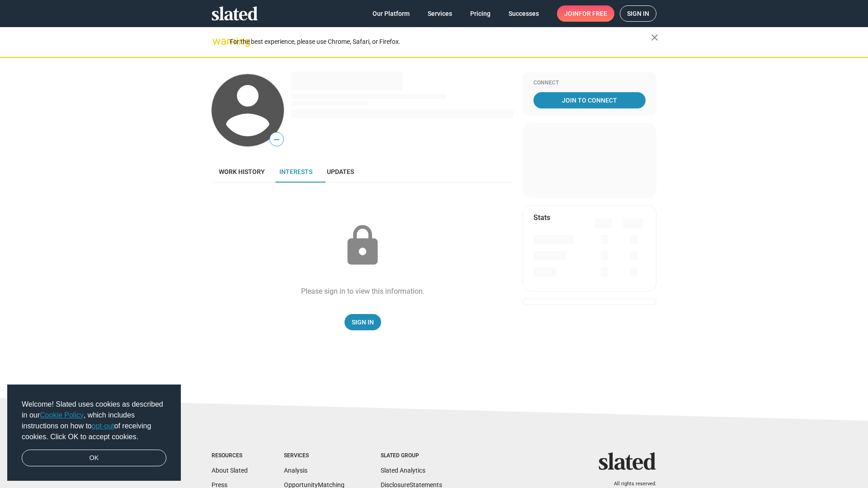 This screenshot has height=488, width=868. Describe the element at coordinates (94, 433) in the screenshot. I see `div: cookieconsent` at that location.